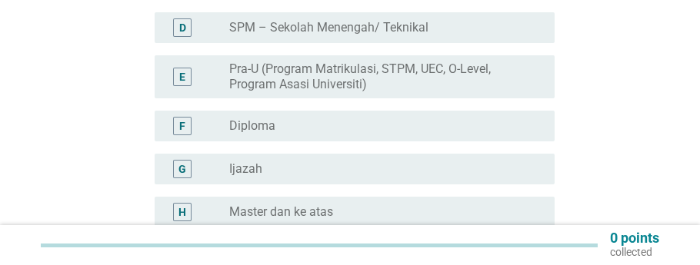 This screenshot has width=700, height=265. What do you see at coordinates (245, 169) in the screenshot?
I see `label: Ijazah` at bounding box center [245, 169].